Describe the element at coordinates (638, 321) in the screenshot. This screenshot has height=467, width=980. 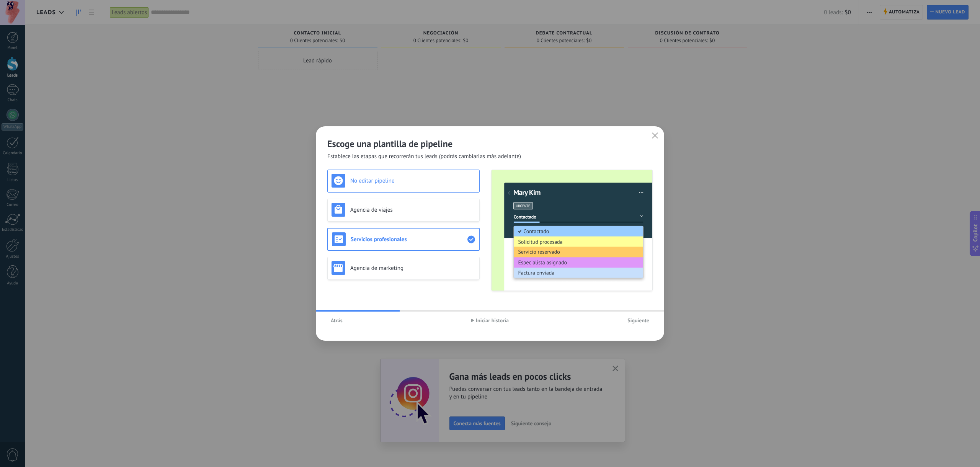
I see `button: Siguiente` at that location.